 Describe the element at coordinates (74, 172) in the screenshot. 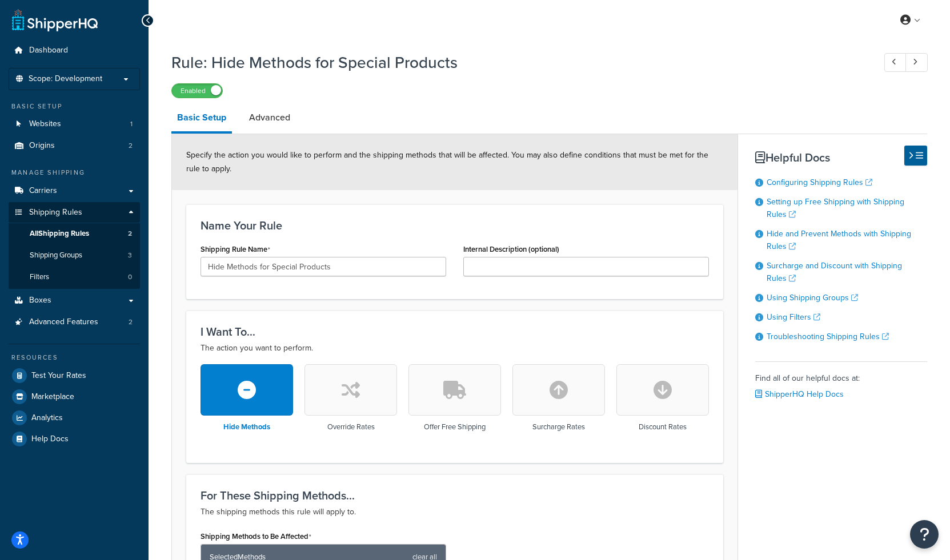

I see `div: Manage Shipping` at that location.